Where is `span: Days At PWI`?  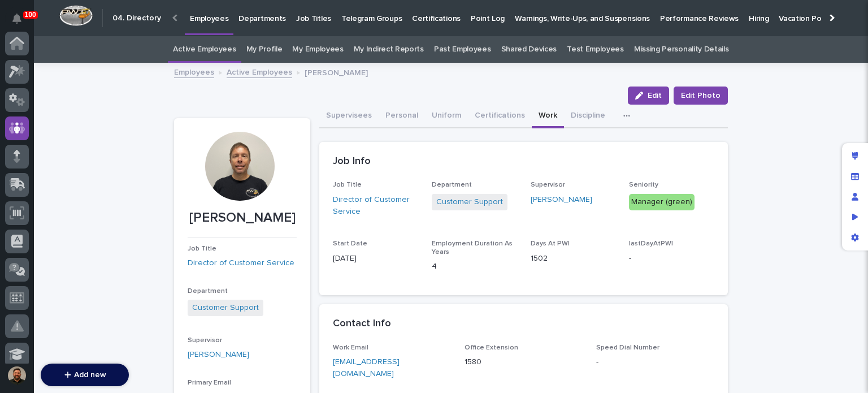 span: Days At PWI is located at coordinates (550, 243).